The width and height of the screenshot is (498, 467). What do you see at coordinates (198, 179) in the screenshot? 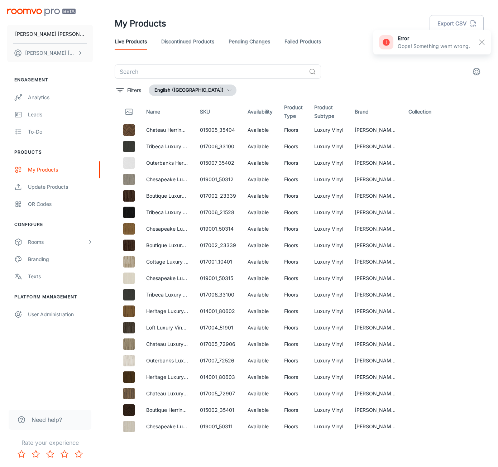
I see `a: Chesapeake Luxury Vinyl Flooring, Dockside` at bounding box center [198, 179].